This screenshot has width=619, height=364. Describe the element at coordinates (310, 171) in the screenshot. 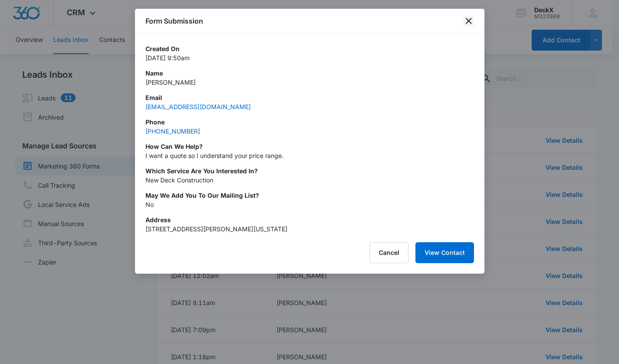

I see `p: Which service are you interested in?` at that location.